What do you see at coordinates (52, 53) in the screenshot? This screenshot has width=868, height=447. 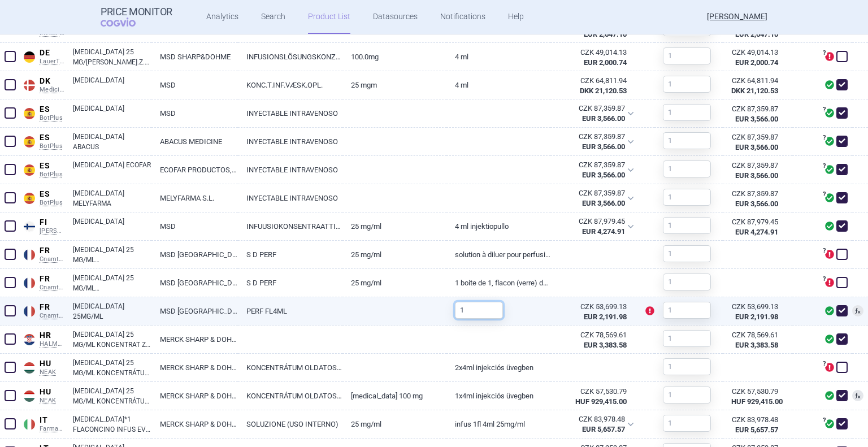 I see `span: DE` at bounding box center [52, 53].